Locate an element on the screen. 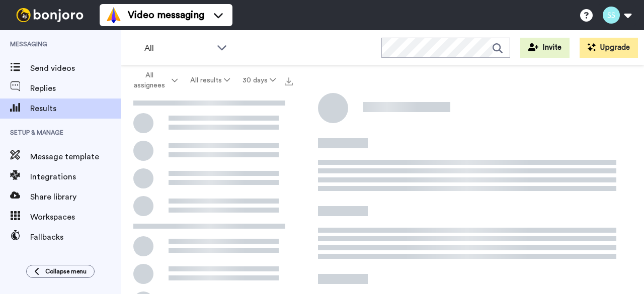  button: Upgrade is located at coordinates (609, 48).